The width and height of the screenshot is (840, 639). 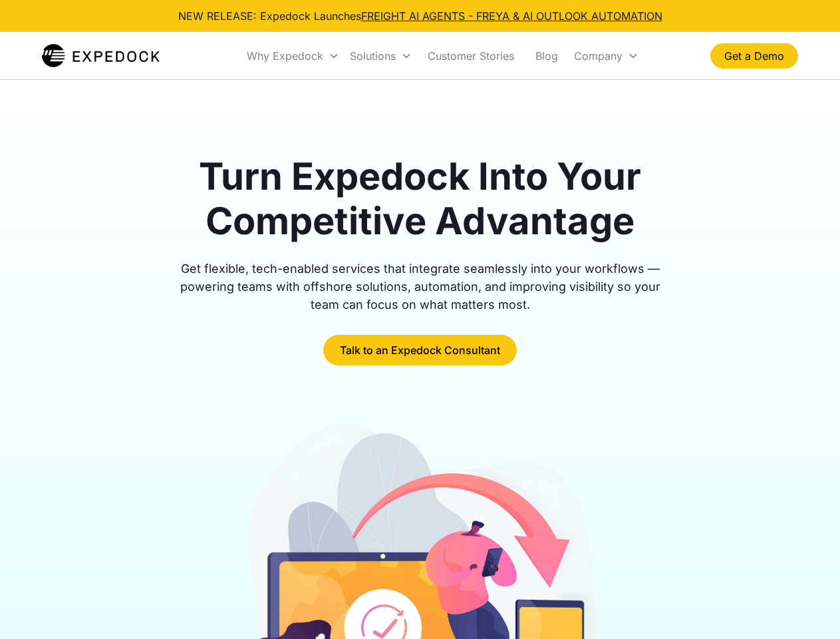 I want to click on div: NEW RELEASE: Expedock Launches, so click(x=421, y=16).